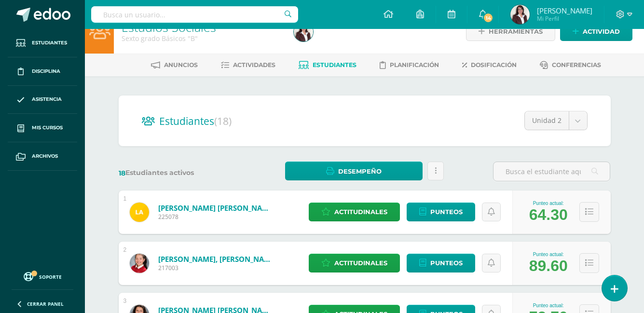  I want to click on img: f24f3479dfd9e75507765870d97c4941.png, so click(140, 212).